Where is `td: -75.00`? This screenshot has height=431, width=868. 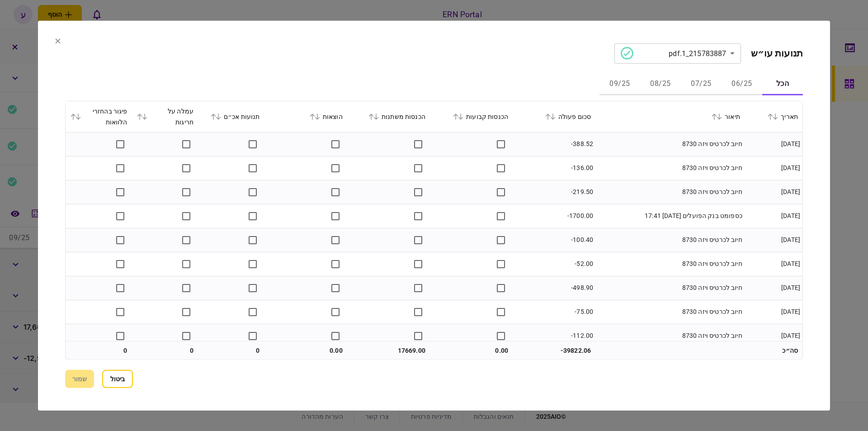 td: -75.00 is located at coordinates (554, 311).